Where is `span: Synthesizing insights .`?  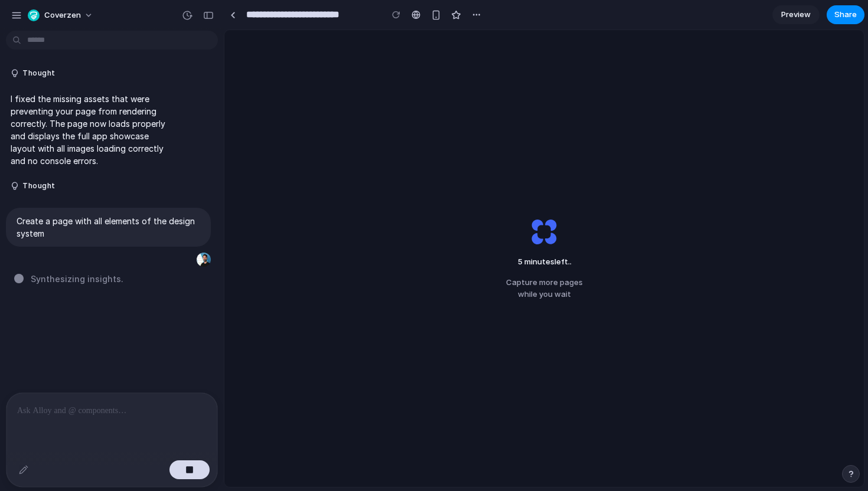 span: Synthesizing insights . is located at coordinates (77, 279).